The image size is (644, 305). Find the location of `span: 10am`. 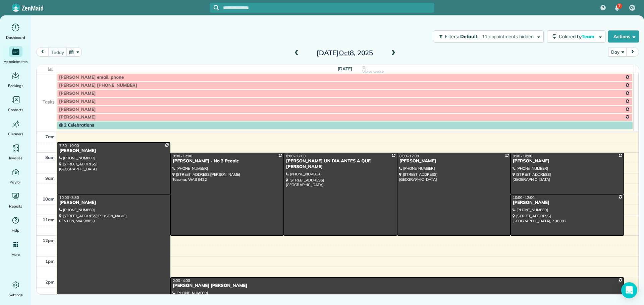

span: 10am is located at coordinates (49, 199).